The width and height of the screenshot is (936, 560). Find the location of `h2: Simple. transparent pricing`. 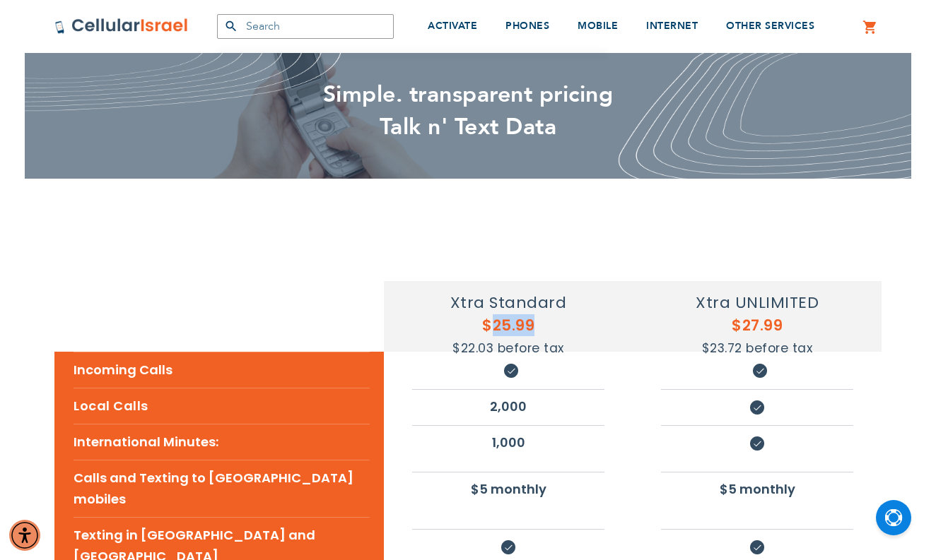

h2: Simple. transparent pricing is located at coordinates (468, 95).